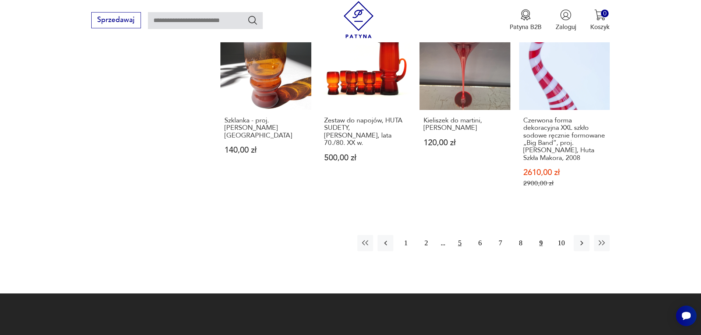  What do you see at coordinates (565, 112) in the screenshot?
I see `a: Produkt wyprzedanyCzerwona forma dekoracyjna XXL szkło sodowe ręcznie formowane „Big Band”, proj....` at bounding box center [565, 112].